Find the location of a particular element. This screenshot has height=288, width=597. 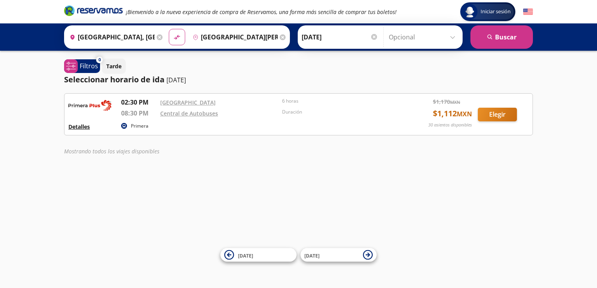

p: 02:30 PM is located at coordinates (139, 102).